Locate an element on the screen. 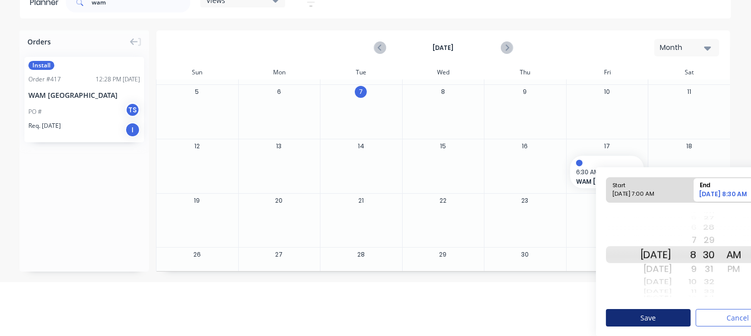  div: AM is located at coordinates (734, 254).